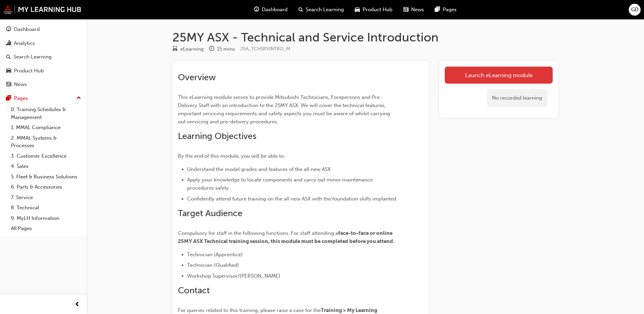  Describe the element at coordinates (197, 77) in the screenshot. I see `span: Overview` at that location.